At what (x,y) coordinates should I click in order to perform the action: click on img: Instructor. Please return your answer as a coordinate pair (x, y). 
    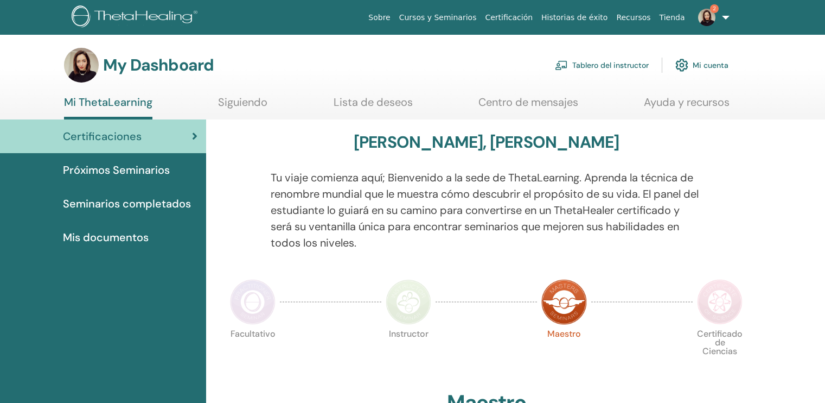
    Looking at the image, I should click on (409, 302).